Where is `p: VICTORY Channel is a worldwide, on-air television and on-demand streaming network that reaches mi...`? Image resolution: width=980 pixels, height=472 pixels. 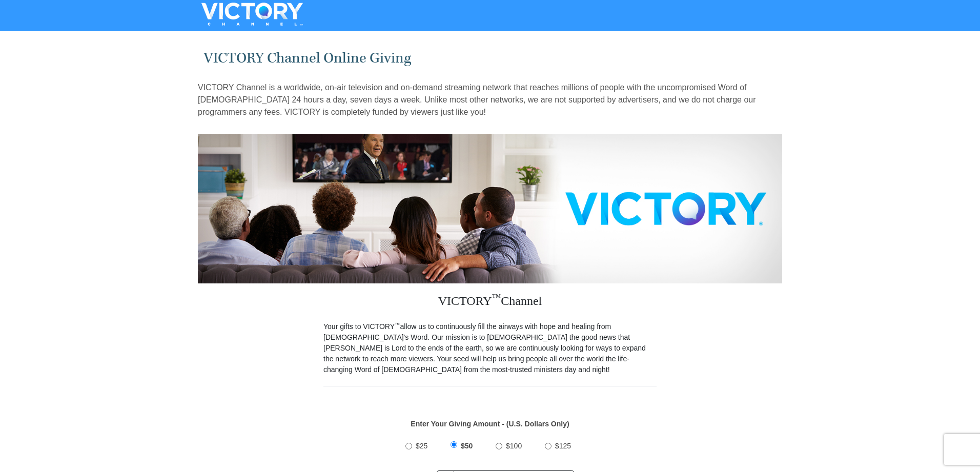
p: VICTORY Channel is a worldwide, on-air television and on-demand streaming network that reaches mi... is located at coordinates (490, 100).